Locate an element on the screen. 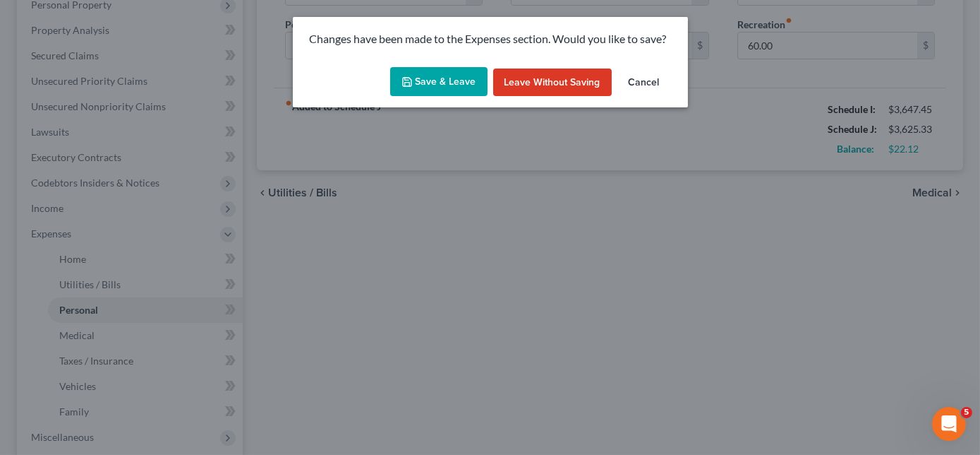  span: 5 is located at coordinates (967, 413).